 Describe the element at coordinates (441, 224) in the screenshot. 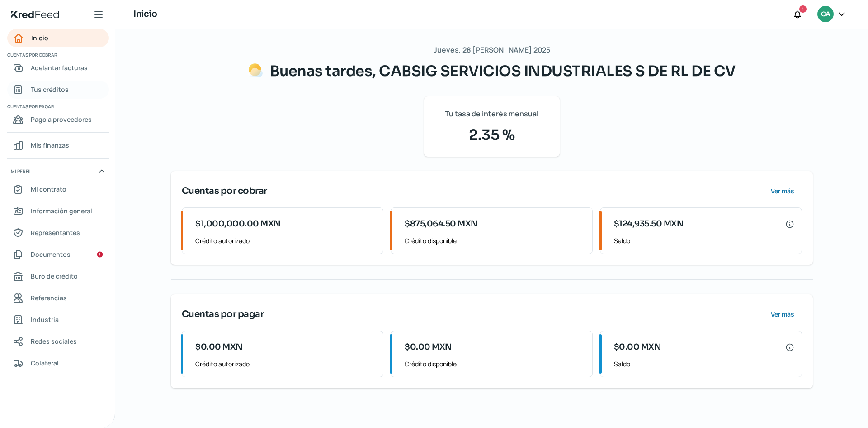

I see `span: $875,064.50 MXN` at that location.